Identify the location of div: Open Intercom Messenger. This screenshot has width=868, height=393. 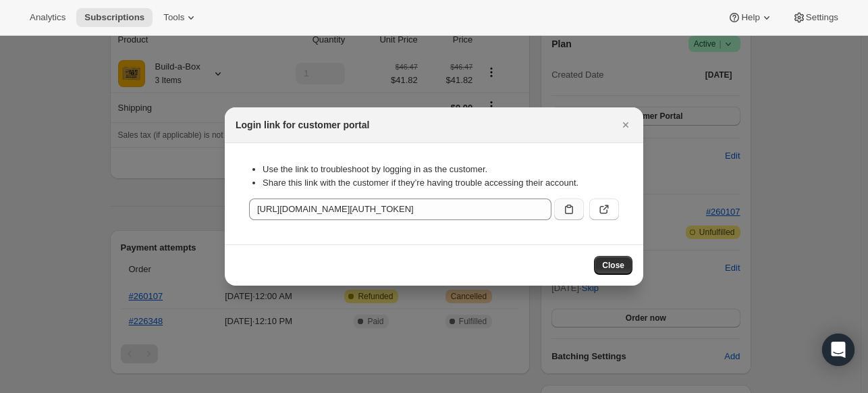
(839, 349).